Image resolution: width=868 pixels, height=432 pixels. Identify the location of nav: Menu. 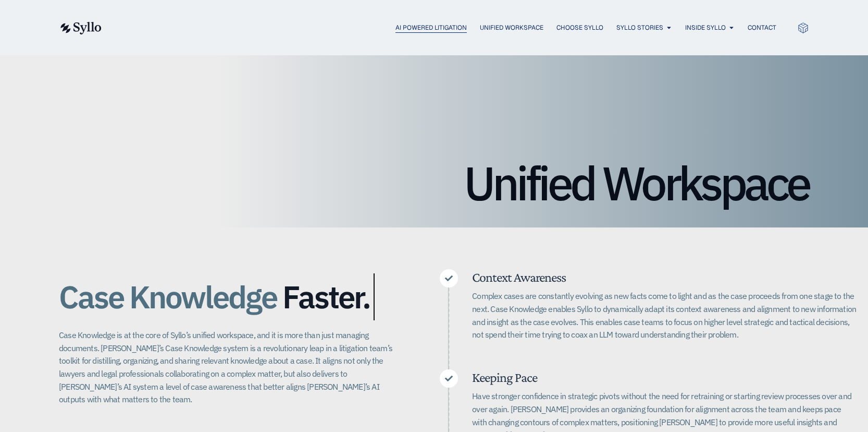
(449, 27).